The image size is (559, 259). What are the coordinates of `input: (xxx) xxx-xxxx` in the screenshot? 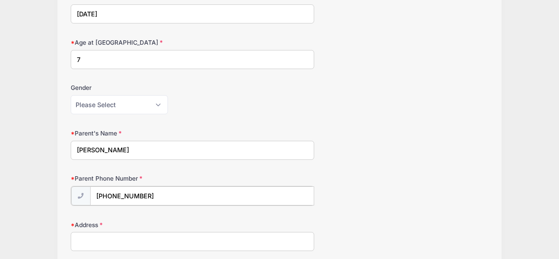 It's located at (202, 195).